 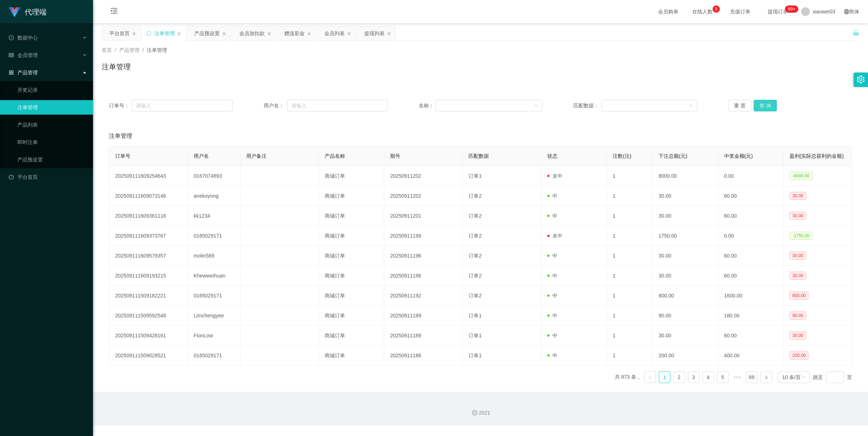 I want to click on td: FionLow, so click(x=214, y=336).